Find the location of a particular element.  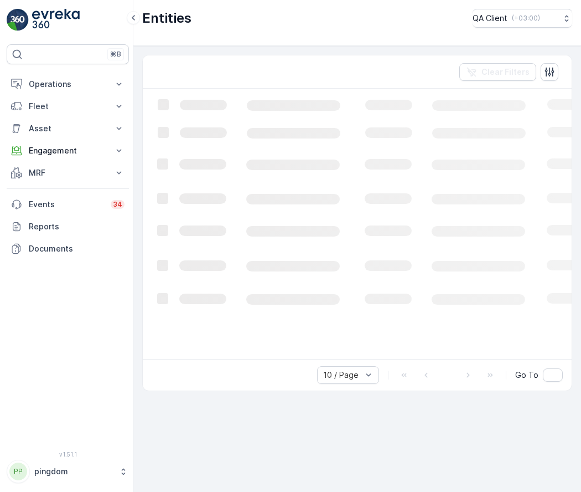

p: Entities is located at coordinates (167, 18).